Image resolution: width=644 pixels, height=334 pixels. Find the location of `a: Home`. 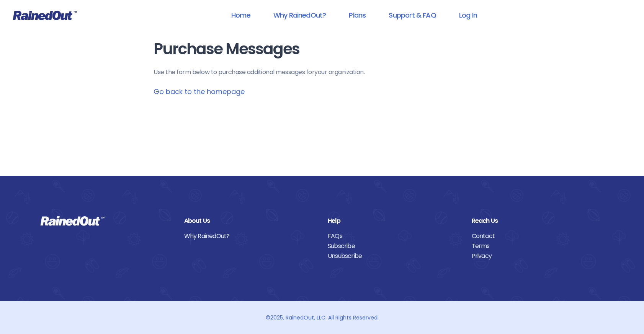

a: Home is located at coordinates (241, 15).